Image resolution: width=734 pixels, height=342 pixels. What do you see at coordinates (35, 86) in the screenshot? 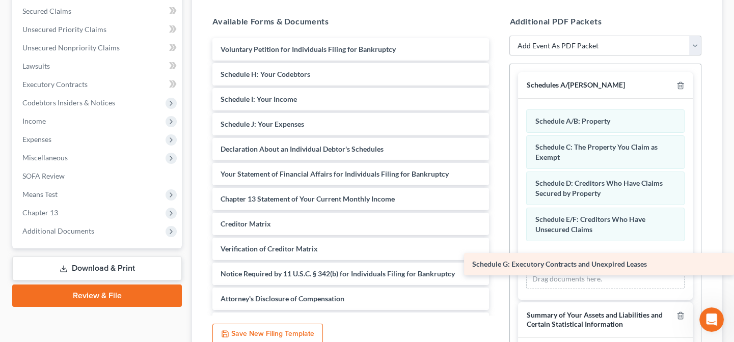
I see `div: Of course!` at bounding box center [35, 86].